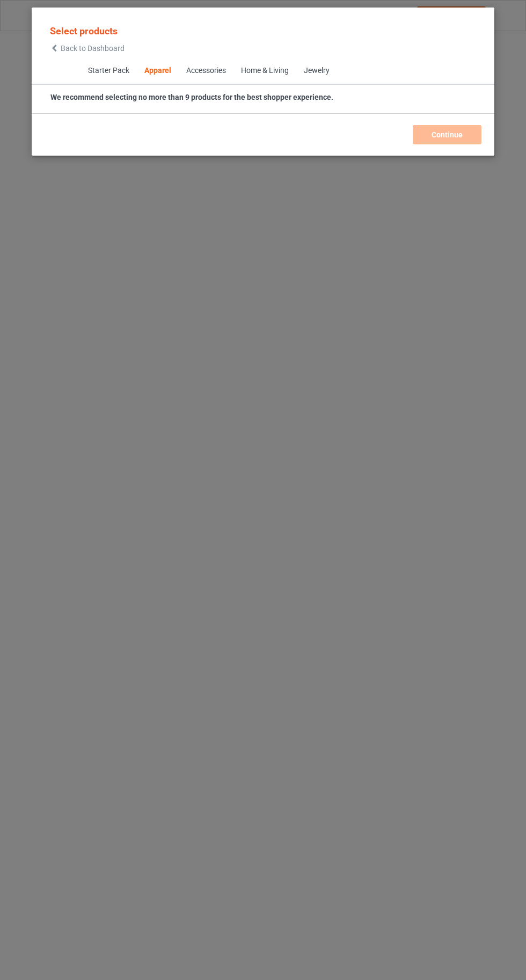 This screenshot has width=526, height=980. Describe the element at coordinates (84, 31) in the screenshot. I see `span: Select products` at that location.